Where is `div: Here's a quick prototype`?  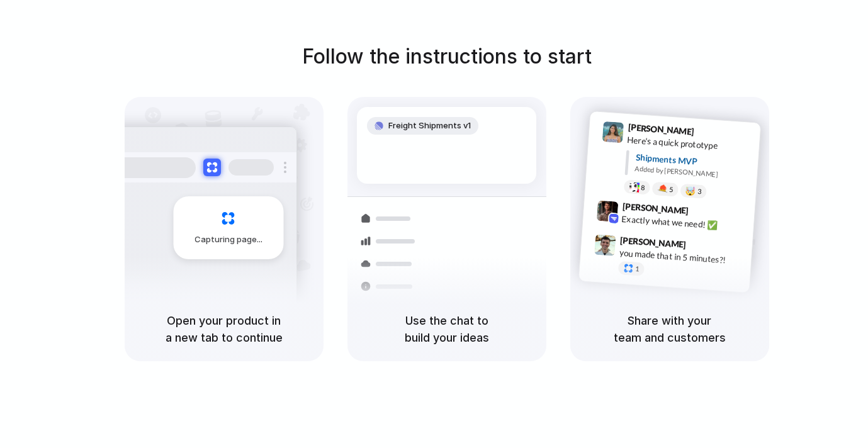
div: Here's a quick prototype is located at coordinates (689, 144).